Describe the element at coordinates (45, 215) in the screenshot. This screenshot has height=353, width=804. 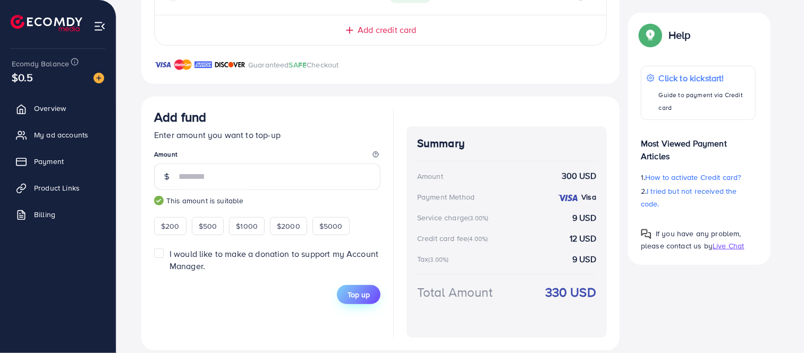
I see `span: Billing` at that location.